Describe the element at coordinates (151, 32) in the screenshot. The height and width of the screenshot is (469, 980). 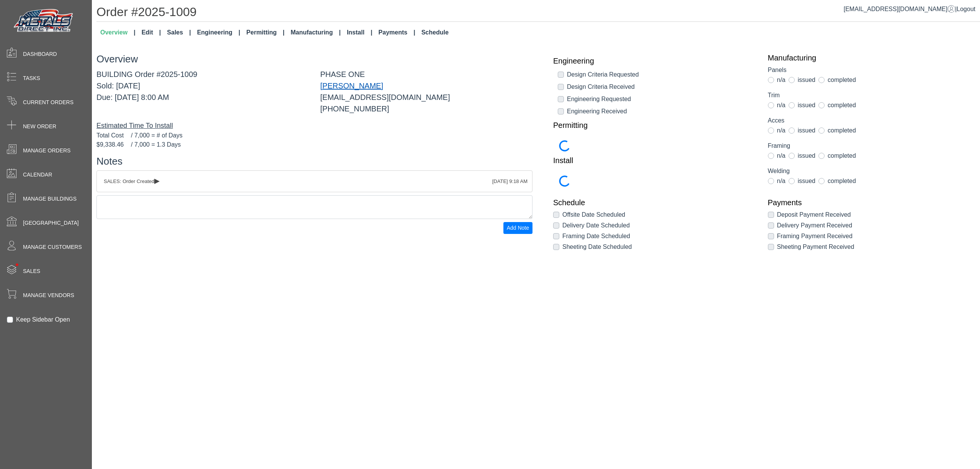
I see `a: Edit` at that location.